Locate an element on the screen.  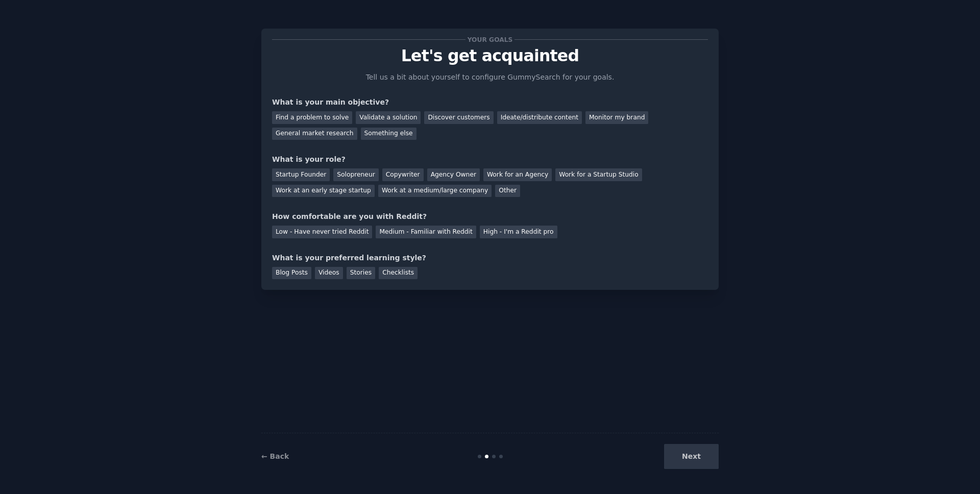
div: Find a problem to solve is located at coordinates (312, 117).